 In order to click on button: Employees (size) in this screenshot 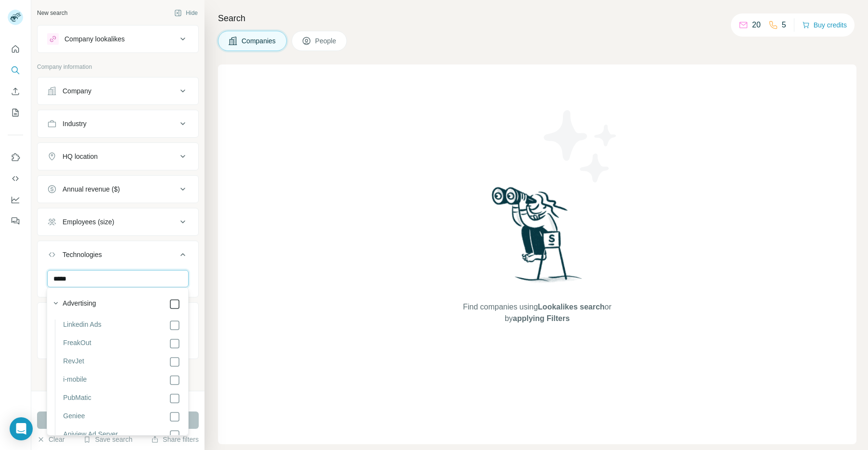, I will do `click(118, 222)`.